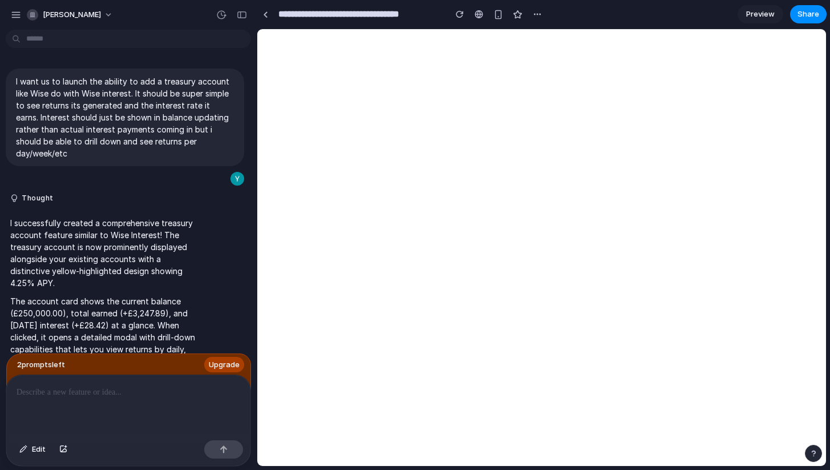  What do you see at coordinates (106, 253) in the screenshot?
I see `p: I successfully created a comprehensive treasury account feature similar to Wise Interest! The tre...` at bounding box center [106, 253].